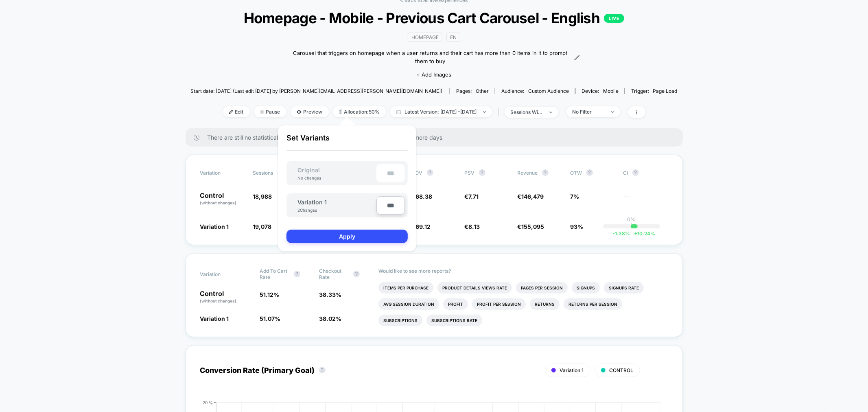  I want to click on div: sessions with impression, so click(527, 112).